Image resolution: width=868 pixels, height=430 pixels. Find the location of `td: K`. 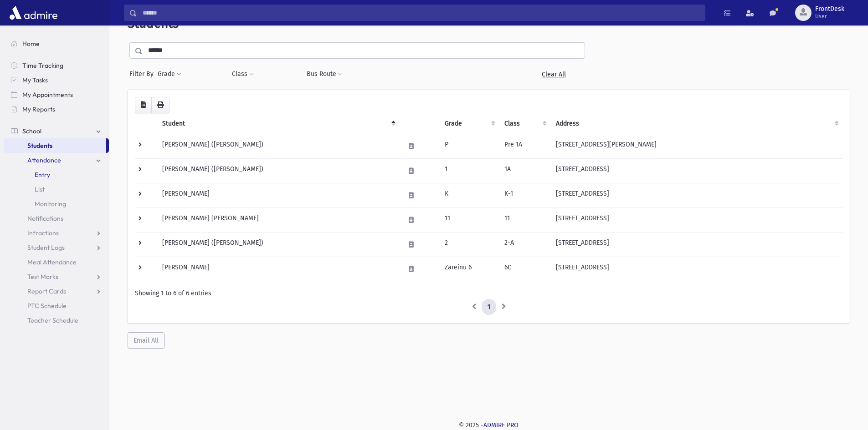

td: K is located at coordinates (469, 195).